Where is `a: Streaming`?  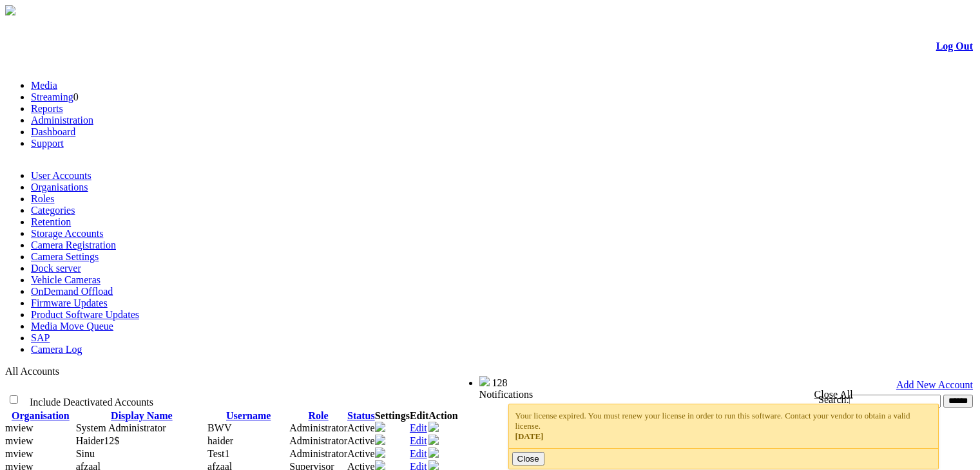 a: Streaming is located at coordinates (52, 96).